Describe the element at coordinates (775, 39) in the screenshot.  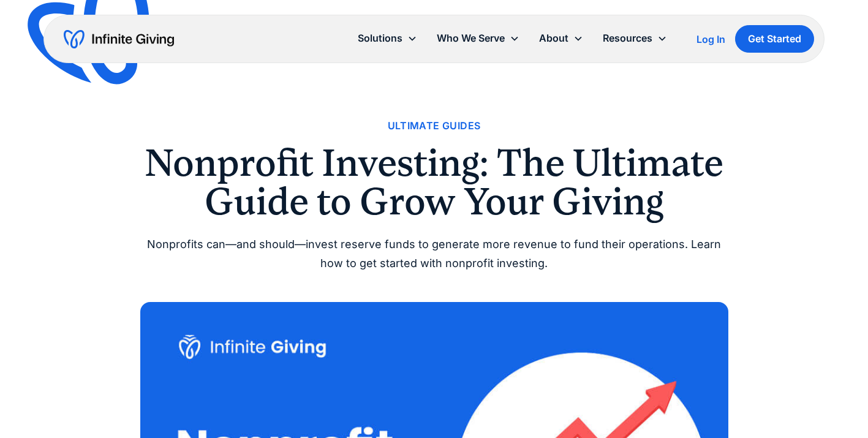
I see `a: Get Started` at that location.